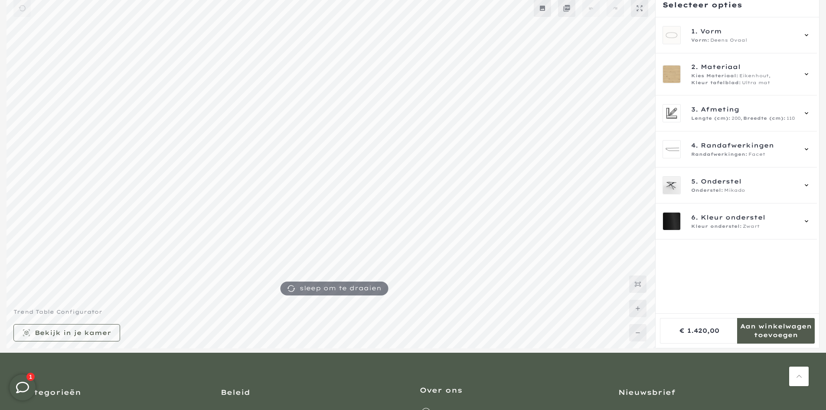  I want to click on h3: Nieuwsbrief, so click(711, 392).